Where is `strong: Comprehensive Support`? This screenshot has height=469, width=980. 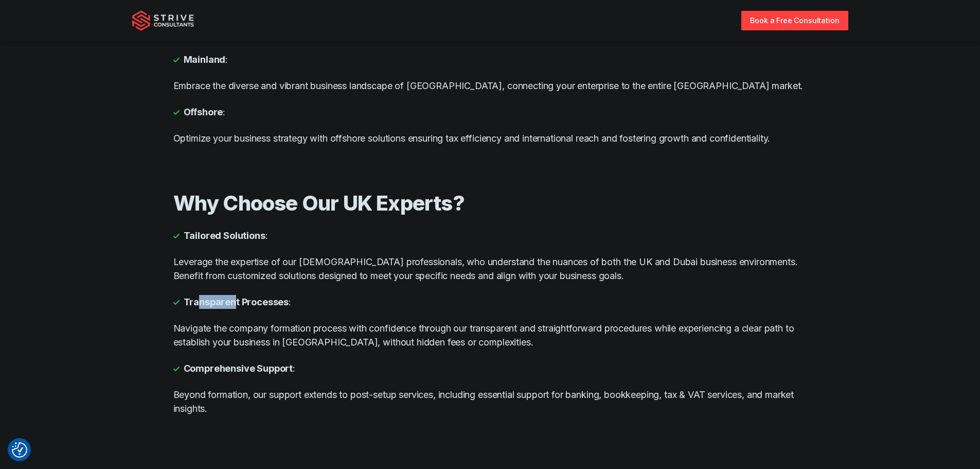 strong: Comprehensive Support is located at coordinates (238, 368).